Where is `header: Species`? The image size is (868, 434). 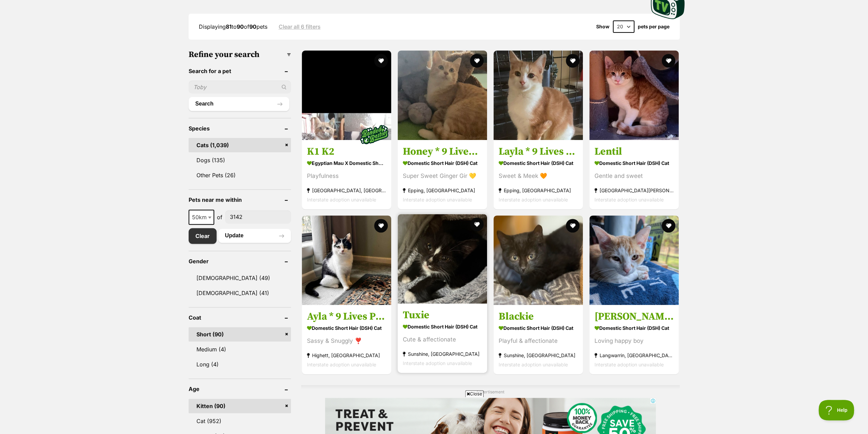 header: Species is located at coordinates (240, 128).